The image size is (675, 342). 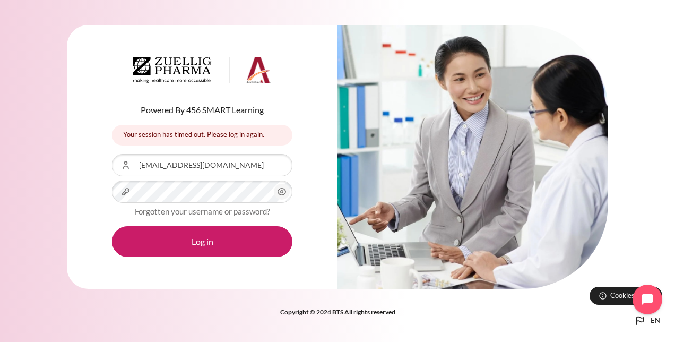 I want to click on input: Username or Email Address, so click(x=202, y=165).